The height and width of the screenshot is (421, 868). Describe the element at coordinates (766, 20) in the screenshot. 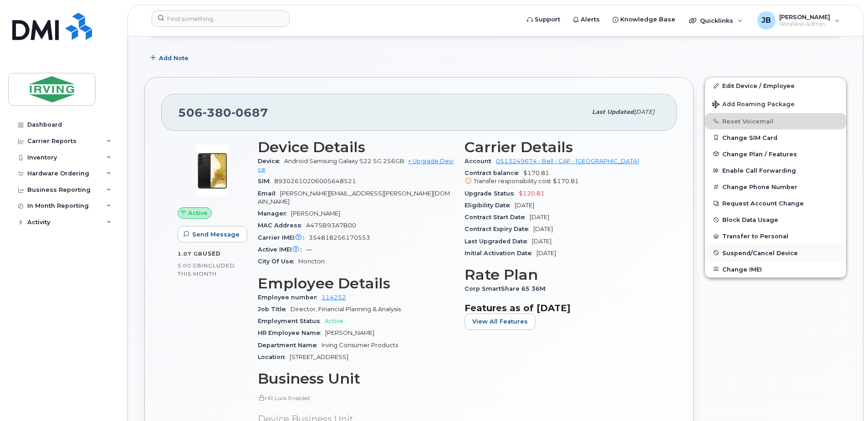

I see `span: JB` at that location.